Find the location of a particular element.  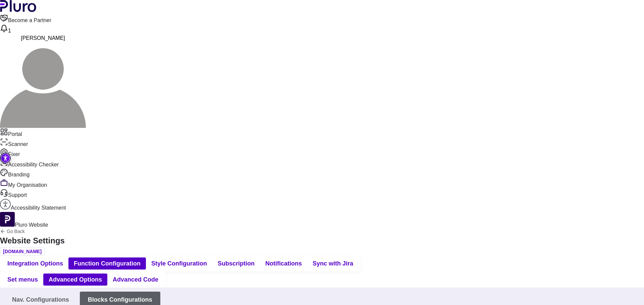

button: Integration Options is located at coordinates (35, 264).